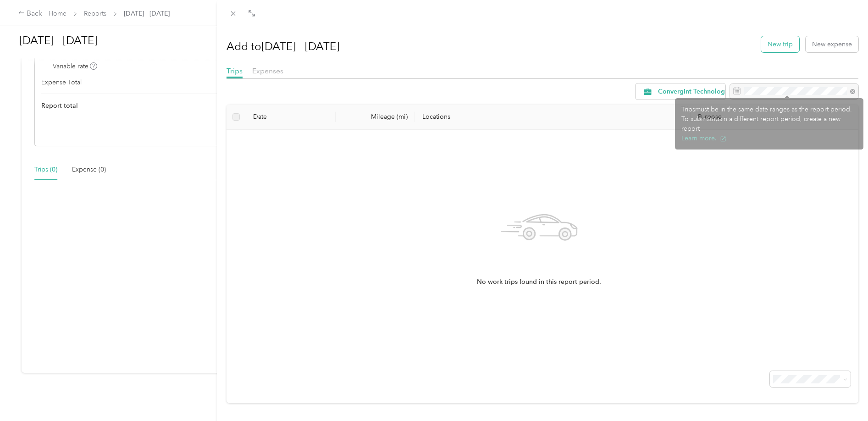  I want to click on th: Locations, so click(553, 117).